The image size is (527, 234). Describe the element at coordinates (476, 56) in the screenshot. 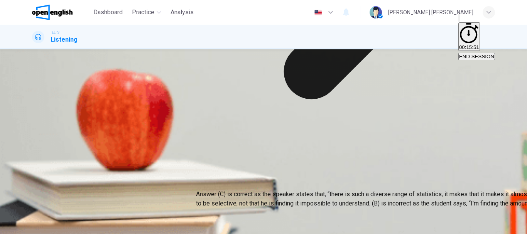

I see `span: END SESSION` at that location.